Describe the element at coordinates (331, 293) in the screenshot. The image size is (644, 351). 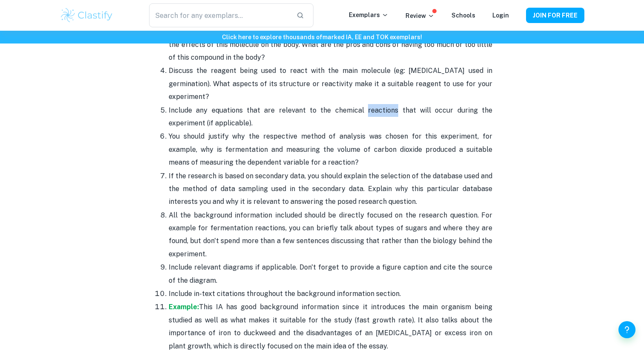
I see `p: Include in-text citations throughout the background information section.` at that location.